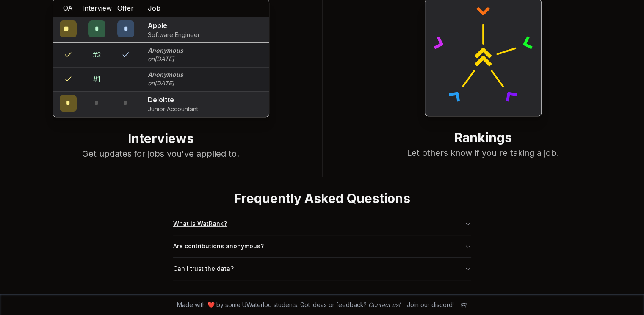  What do you see at coordinates (174, 25) in the screenshot?
I see `p: Apple` at bounding box center [174, 25].